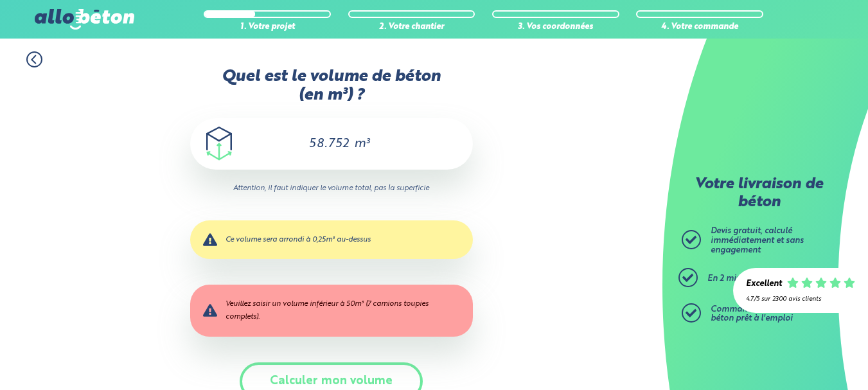 The width and height of the screenshot is (868, 390). I want to click on span: En 2 minutes top chrono, so click(755, 278).